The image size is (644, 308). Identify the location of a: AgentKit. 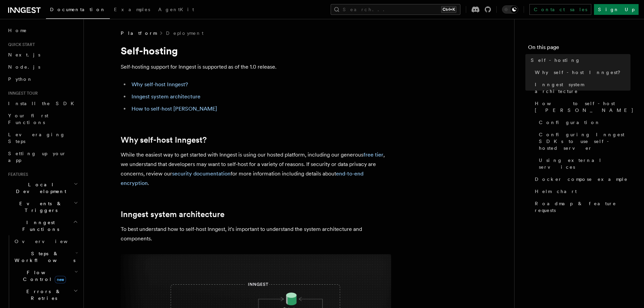
(176, 10).